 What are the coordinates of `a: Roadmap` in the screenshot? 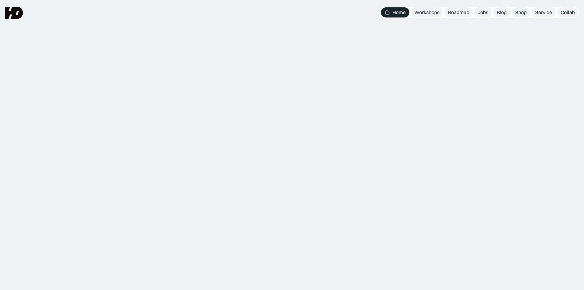 It's located at (458, 12).